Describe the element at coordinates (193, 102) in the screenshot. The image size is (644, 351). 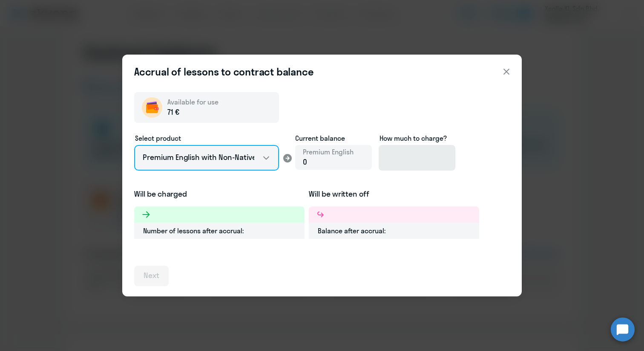
I see `span: Available for use` at that location.